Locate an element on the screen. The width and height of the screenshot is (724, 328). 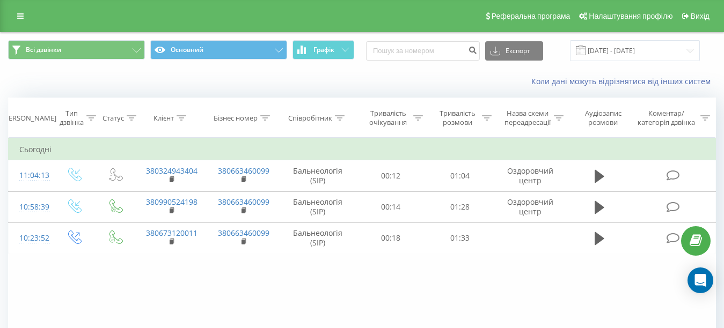
div: 11:04:13 is located at coordinates (31, 175).